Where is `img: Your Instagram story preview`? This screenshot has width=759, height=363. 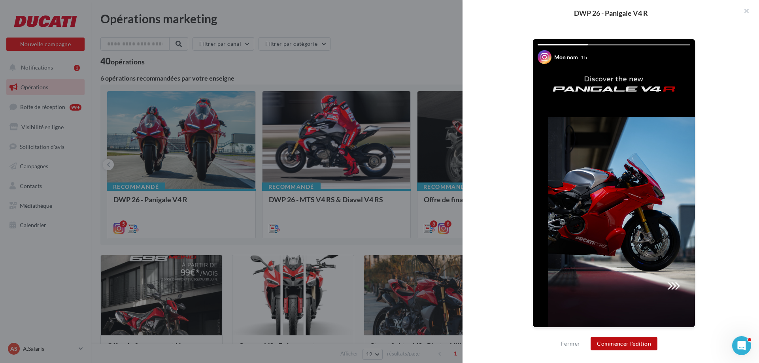
img: Your Instagram story preview is located at coordinates (614, 183).